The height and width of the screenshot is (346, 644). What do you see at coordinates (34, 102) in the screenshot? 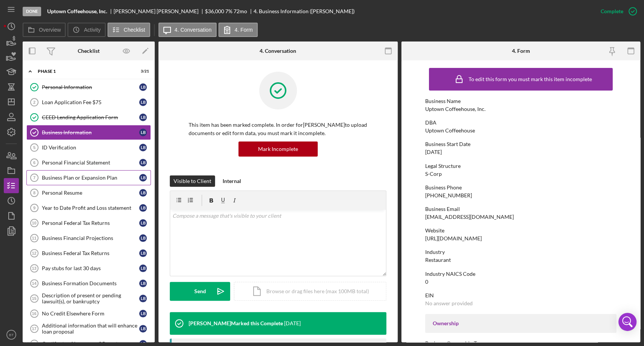
I see `tspan: 2` at bounding box center [34, 102].